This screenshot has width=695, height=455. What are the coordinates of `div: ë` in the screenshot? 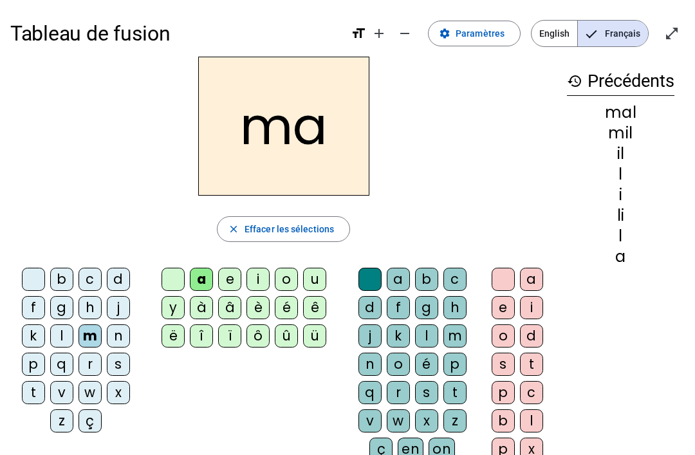 It's located at (173, 336).